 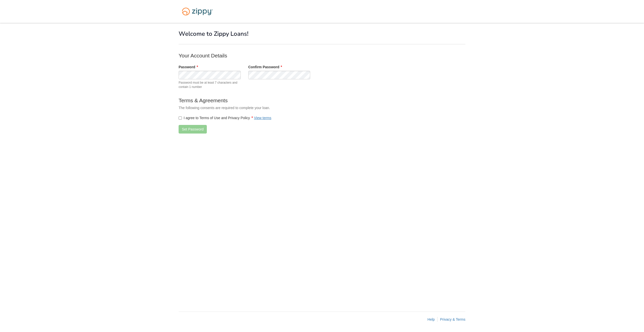 What do you see at coordinates (193, 129) in the screenshot?
I see `button: Set Password` at bounding box center [193, 129].